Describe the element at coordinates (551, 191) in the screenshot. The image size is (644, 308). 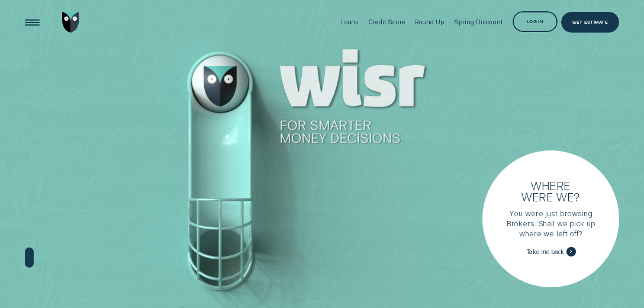
I see `h3: Where were we?` at that location.